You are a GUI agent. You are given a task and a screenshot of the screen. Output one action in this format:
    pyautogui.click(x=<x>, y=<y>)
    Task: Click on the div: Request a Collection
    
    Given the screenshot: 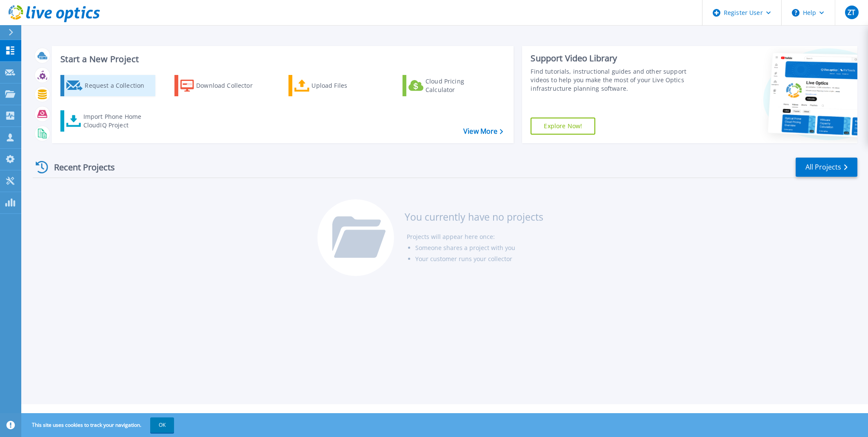 What is the action you would take?
    pyautogui.click(x=119, y=86)
    